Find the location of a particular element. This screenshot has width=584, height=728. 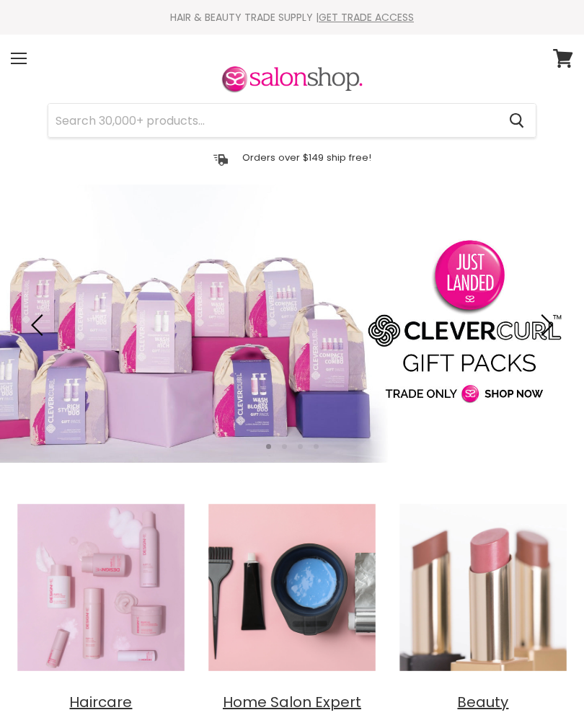

a: Haircare Haircare is located at coordinates (101, 605).